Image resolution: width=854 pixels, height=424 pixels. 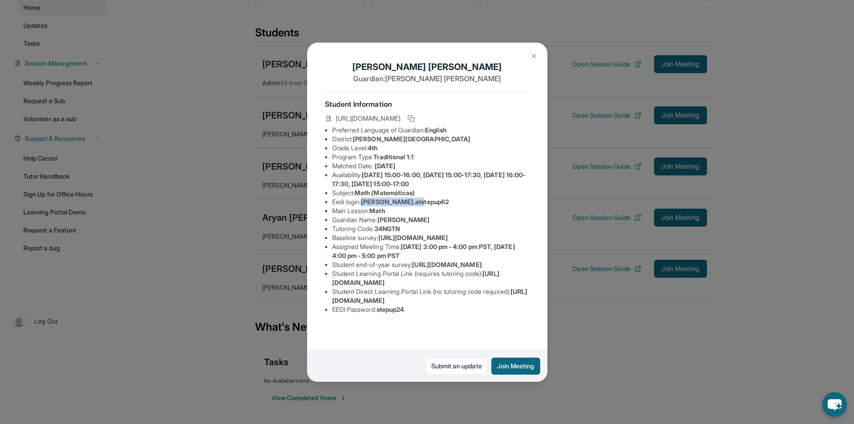 I want to click on li: Baseline survey :, so click(x=431, y=238).